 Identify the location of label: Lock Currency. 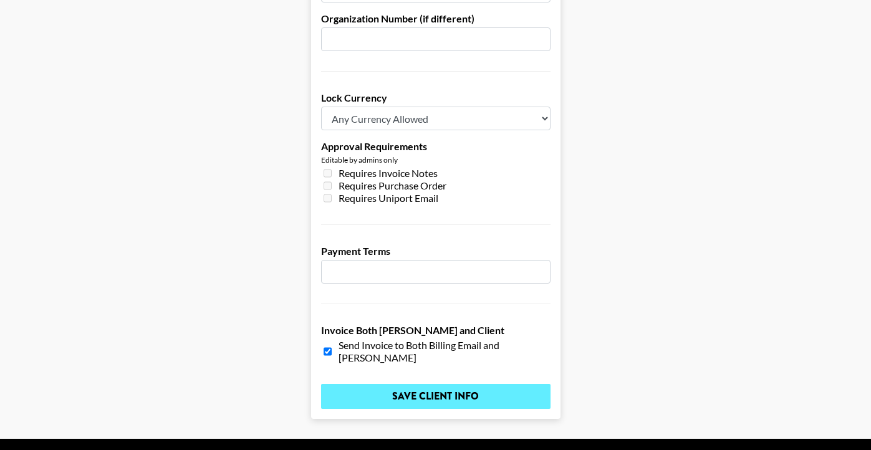
(436, 98).